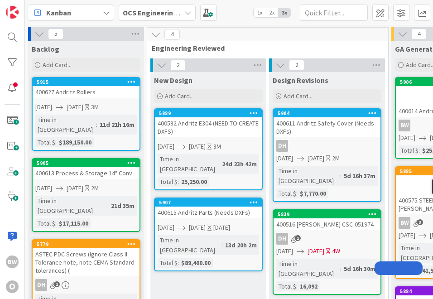 The height and width of the screenshot is (299, 433). What do you see at coordinates (217, 146) in the screenshot?
I see `div: 3M` at bounding box center [217, 146].